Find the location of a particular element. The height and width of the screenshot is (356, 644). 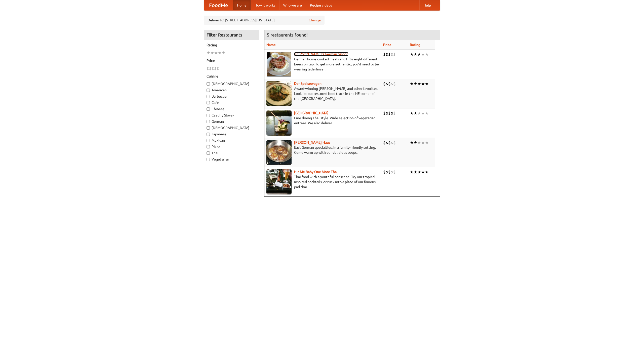

input: Cafe is located at coordinates (208, 103).